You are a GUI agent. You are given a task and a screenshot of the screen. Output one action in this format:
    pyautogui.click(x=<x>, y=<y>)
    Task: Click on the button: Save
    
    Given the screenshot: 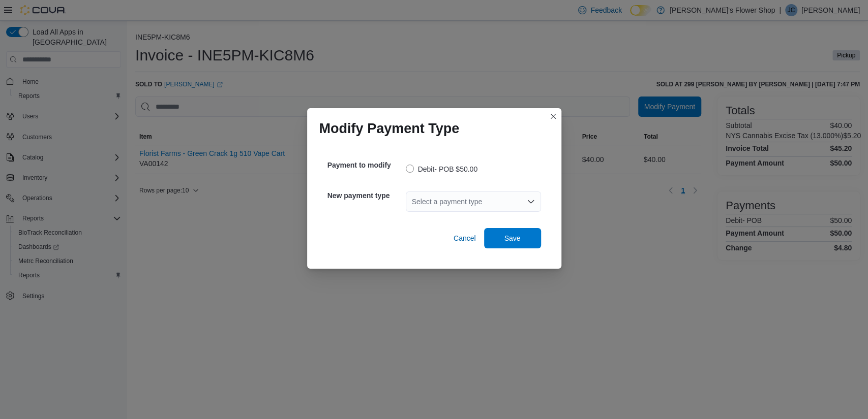 What is the action you would take?
    pyautogui.click(x=513, y=238)
    